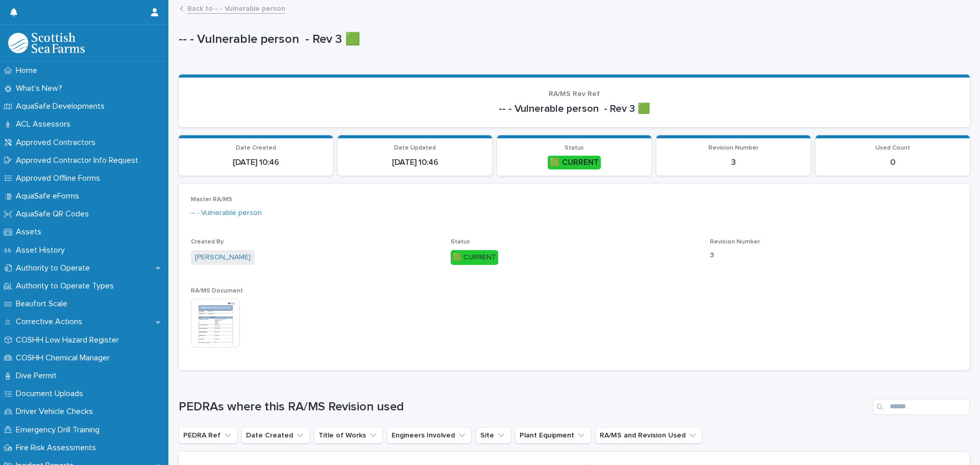  What do you see at coordinates (51, 394) in the screenshot?
I see `p: Document Uploads` at bounding box center [51, 394].